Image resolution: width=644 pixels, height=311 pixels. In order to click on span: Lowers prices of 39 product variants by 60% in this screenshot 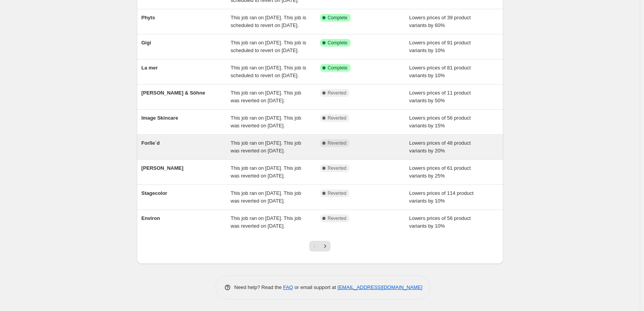, I will do `click(440, 21)`.